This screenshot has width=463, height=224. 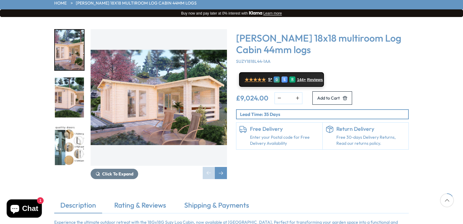 I want to click on a: Enter your Postal code for Free Delivery Availability, so click(x=285, y=140).